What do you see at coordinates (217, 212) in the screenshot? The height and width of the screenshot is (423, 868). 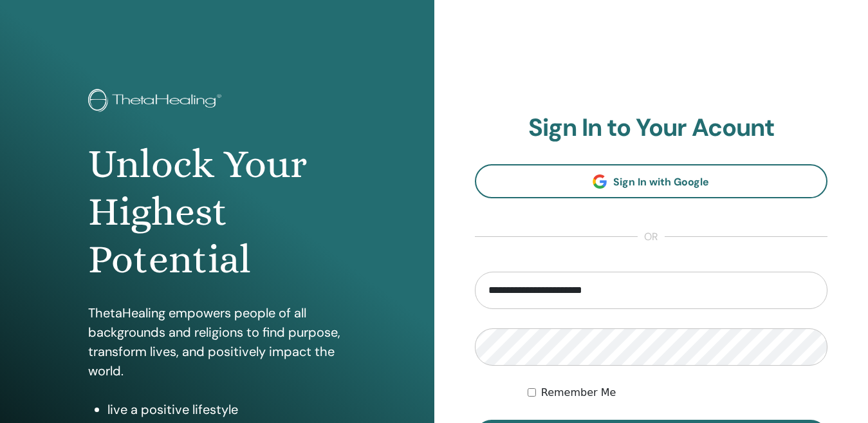 I see `h1: Unlock Your Highest Potential` at bounding box center [217, 212].